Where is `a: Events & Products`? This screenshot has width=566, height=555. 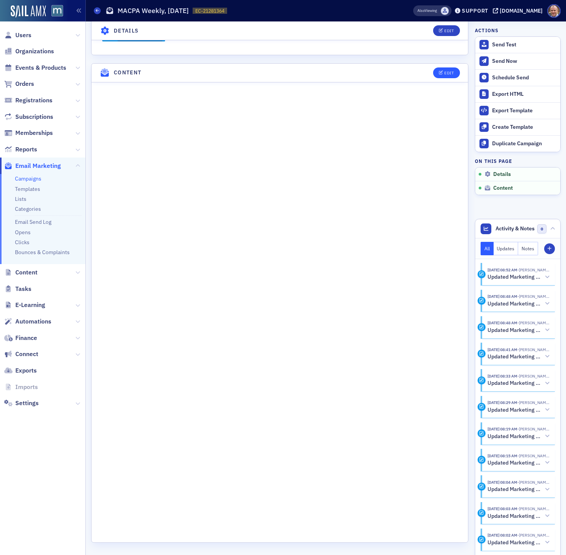
a: Events & Products is located at coordinates (35, 68).